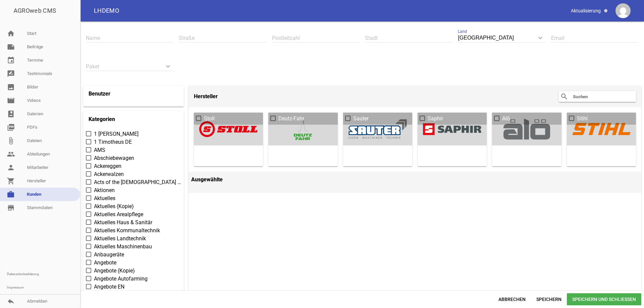 Image resolution: width=644 pixels, height=308 pixels. I want to click on h4: Ausgewählte, so click(415, 180).